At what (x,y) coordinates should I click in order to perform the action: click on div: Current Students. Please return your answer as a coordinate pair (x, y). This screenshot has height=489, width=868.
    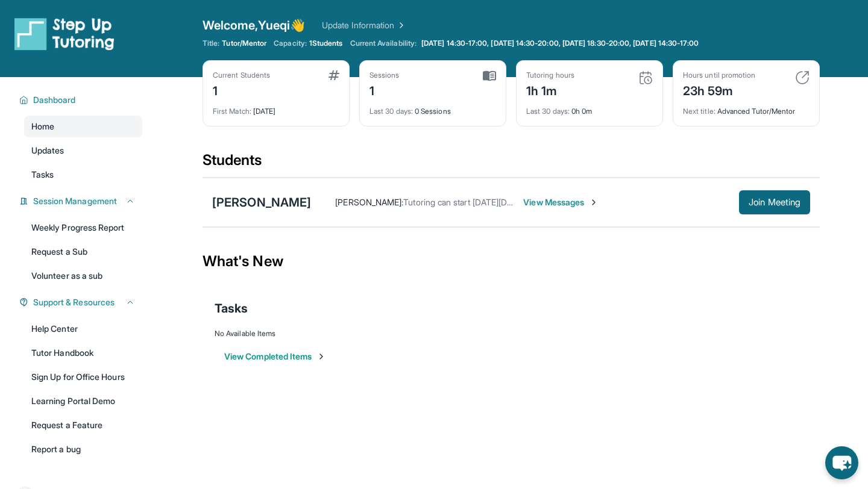
    Looking at the image, I should click on (241, 76).